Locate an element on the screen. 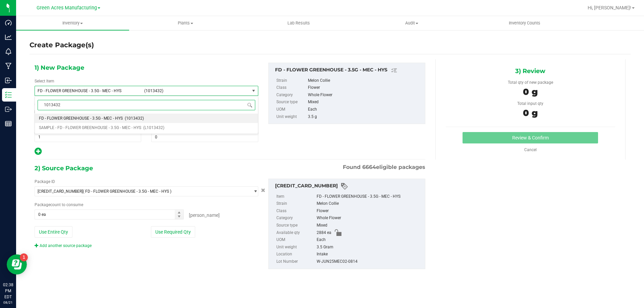 This screenshot has height=308, width=644. inline-svg: Dashboard is located at coordinates (8, 23).